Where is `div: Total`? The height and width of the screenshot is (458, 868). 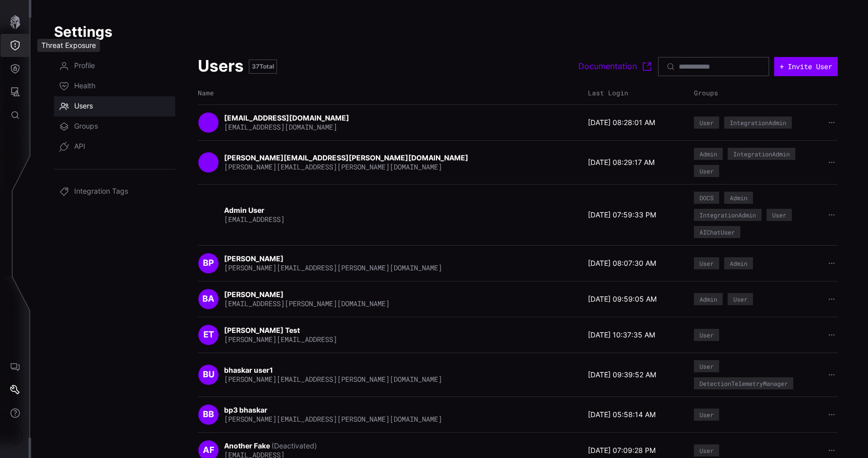 div: Total is located at coordinates (263, 67).